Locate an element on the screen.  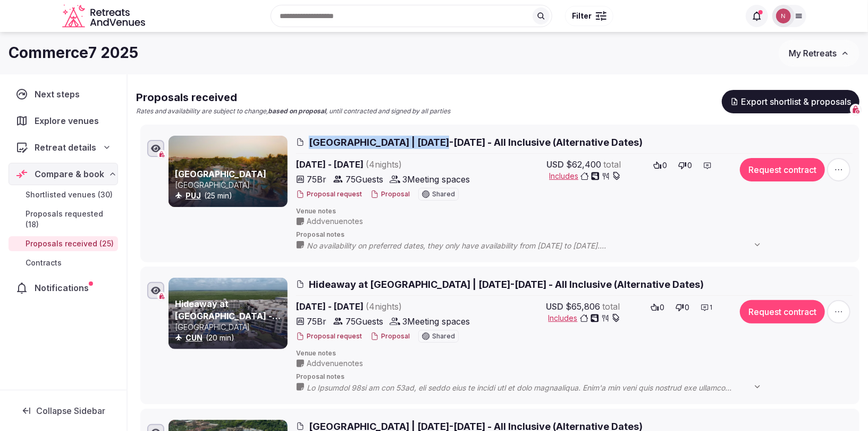
h2: Proposals received is located at coordinates (293, 98).